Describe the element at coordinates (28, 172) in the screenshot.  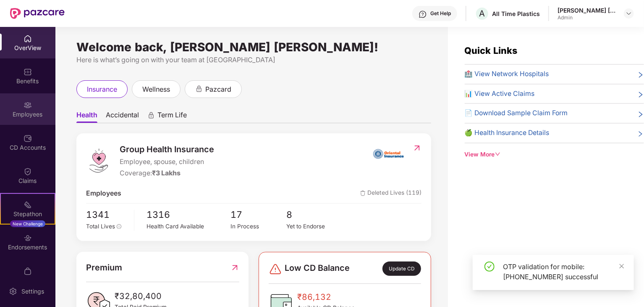
I see `img: svg+xml;base64,PHN2ZyBpZD0iQ2xhaW0iIHhtbG5zPSJodHRwOi8vd3d3LnczLm9yZy8yMDAwL3N2ZyIgd2lkdGg9IjIwIi...` at that location.